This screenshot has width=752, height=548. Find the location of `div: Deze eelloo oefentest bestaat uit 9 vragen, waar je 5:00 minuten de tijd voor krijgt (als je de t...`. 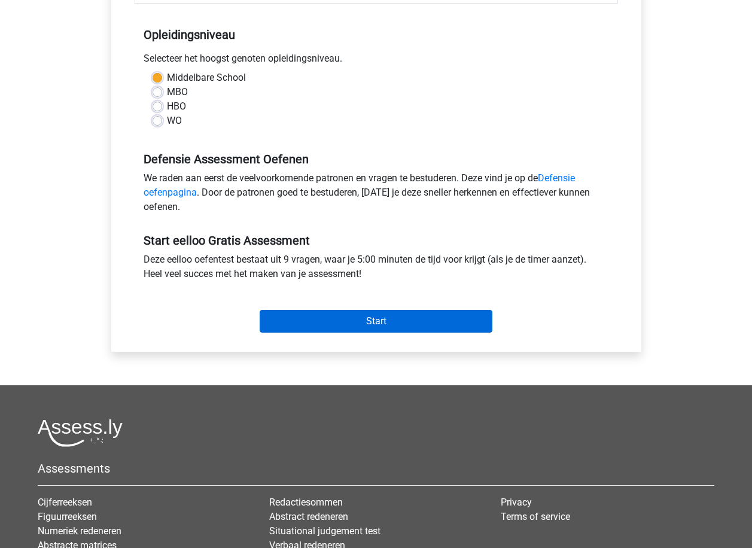

div: Deze eelloo oefentest bestaat uit 9 vragen, waar je 5:00 minuten de tijd voor krijgt (als je de t... is located at coordinates (376, 269).